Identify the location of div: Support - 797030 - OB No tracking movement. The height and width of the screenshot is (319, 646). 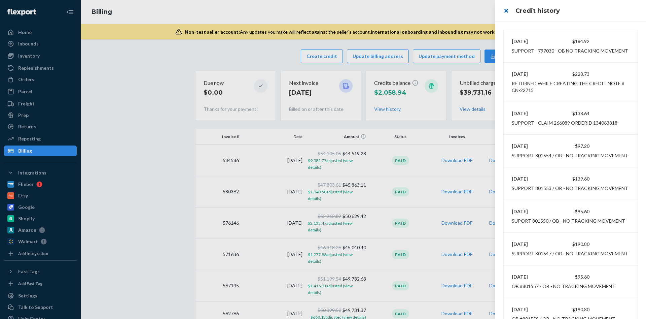
(570, 51).